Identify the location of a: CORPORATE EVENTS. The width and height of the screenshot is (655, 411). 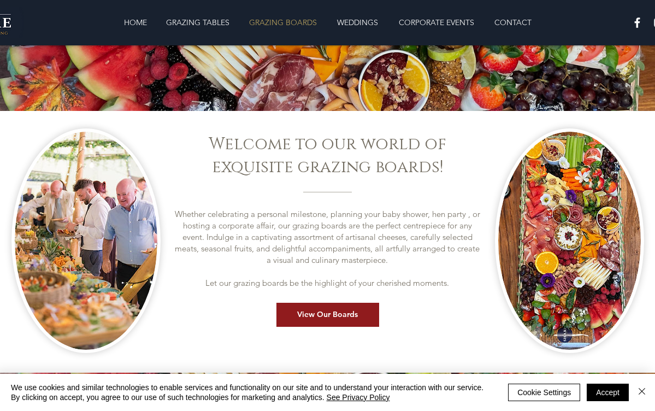
(436, 22).